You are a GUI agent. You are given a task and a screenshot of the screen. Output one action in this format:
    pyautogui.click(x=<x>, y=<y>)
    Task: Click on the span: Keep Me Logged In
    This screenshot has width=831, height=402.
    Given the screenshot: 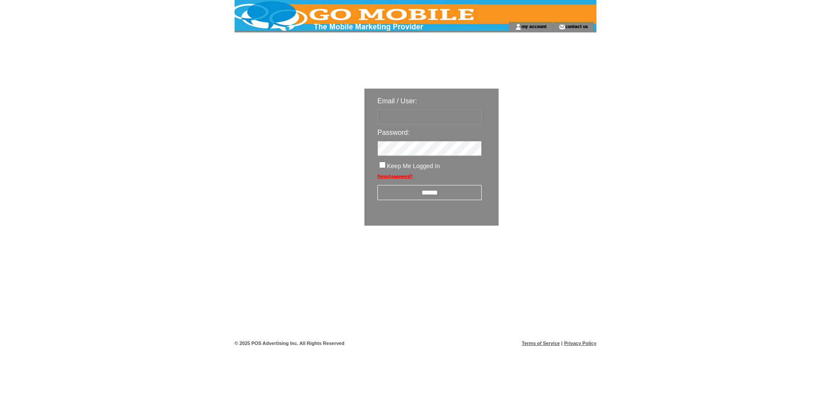 What is the action you would take?
    pyautogui.click(x=413, y=166)
    